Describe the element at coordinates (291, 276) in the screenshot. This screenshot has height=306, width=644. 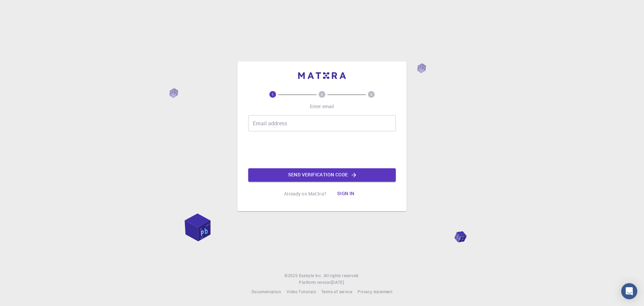
I see `span: © 2025` at that location.